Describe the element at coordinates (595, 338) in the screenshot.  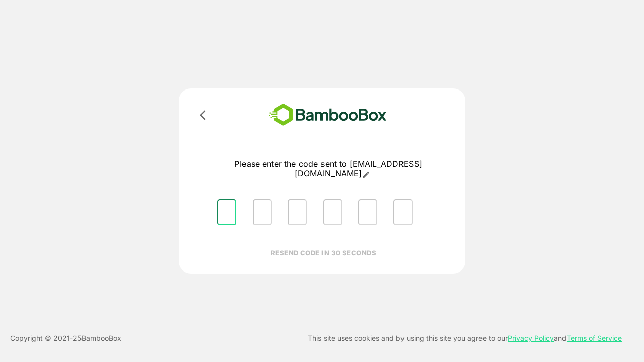
I see `a: Terms of Service` at that location.